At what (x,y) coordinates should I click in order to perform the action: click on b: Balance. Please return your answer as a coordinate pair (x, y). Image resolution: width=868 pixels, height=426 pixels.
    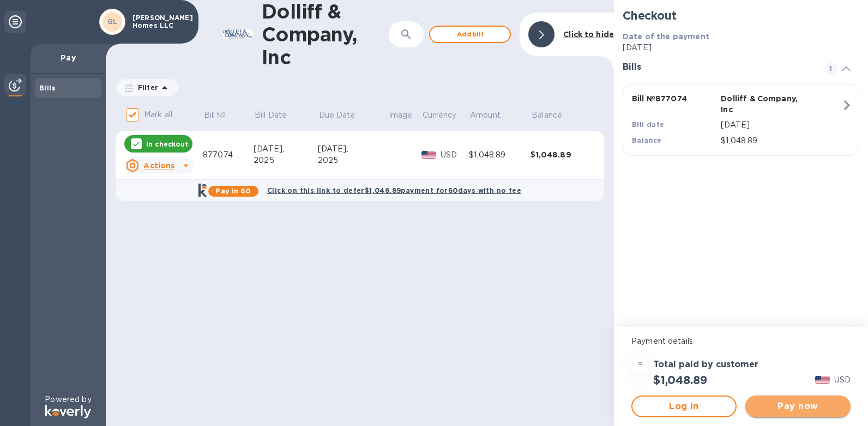
    Looking at the image, I should click on (647, 140).